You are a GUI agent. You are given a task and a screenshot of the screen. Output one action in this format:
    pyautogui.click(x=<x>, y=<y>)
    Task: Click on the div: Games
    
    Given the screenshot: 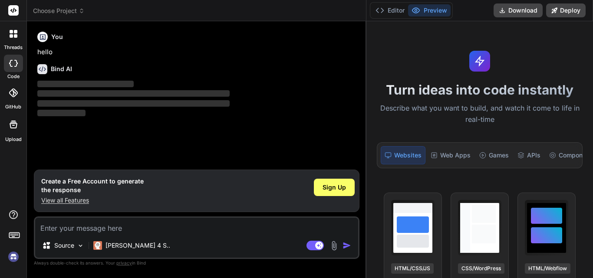 What is the action you would take?
    pyautogui.click(x=494, y=155)
    